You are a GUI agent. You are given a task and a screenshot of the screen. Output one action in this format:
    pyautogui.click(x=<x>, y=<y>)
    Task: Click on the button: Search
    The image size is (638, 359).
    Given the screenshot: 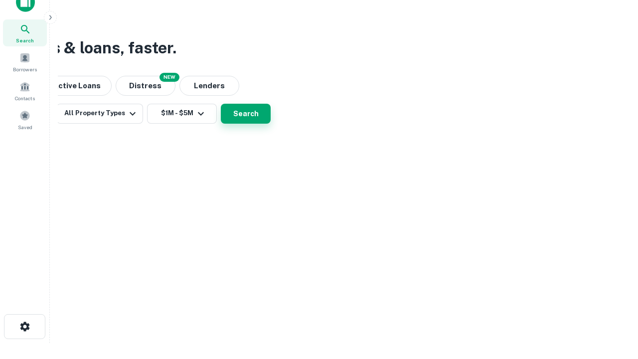 What is the action you would take?
    pyautogui.click(x=246, y=114)
    